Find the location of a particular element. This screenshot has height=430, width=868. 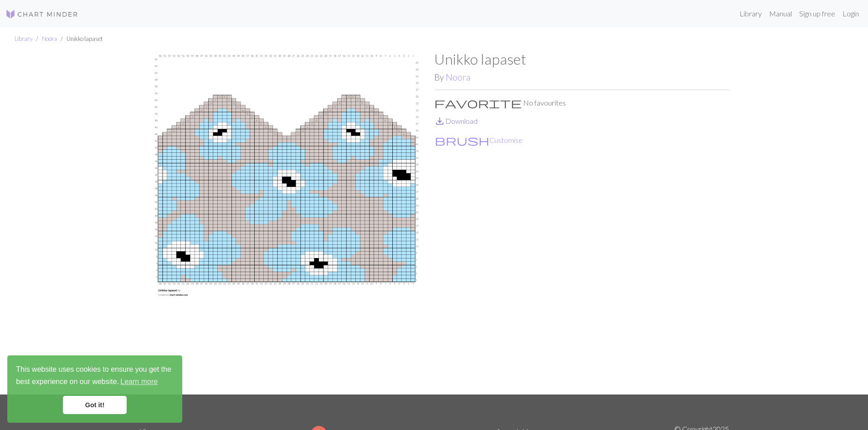

i: Download is located at coordinates (439, 121).